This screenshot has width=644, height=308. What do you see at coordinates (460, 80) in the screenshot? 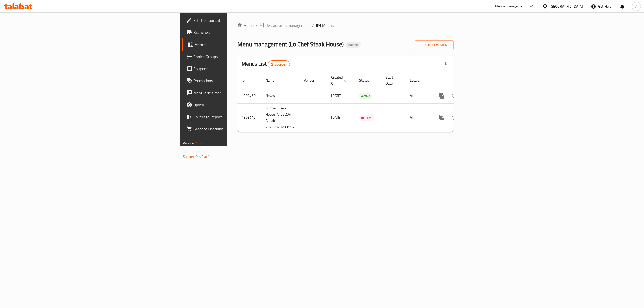
I see `th: Actions` at bounding box center [460, 80].